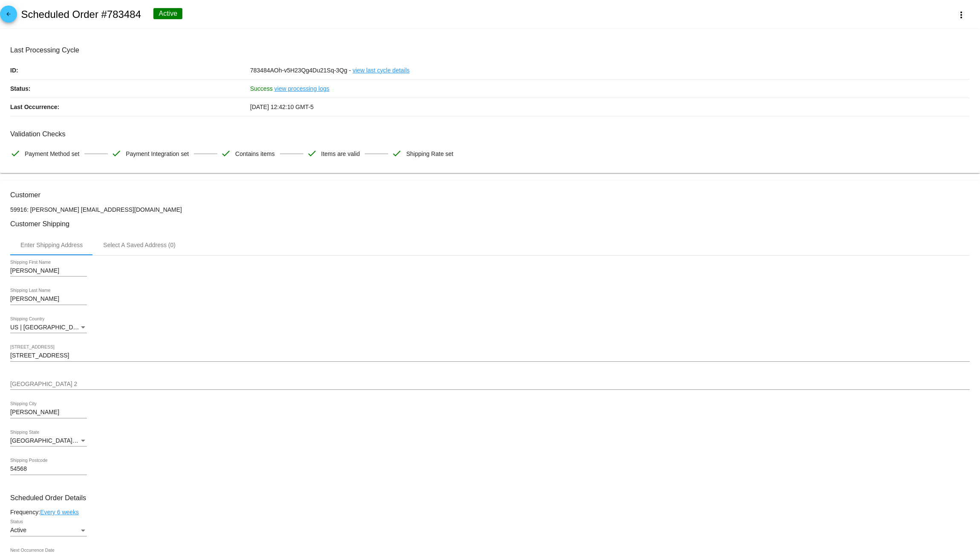 Image resolution: width=980 pixels, height=556 pixels. I want to click on div: Frequency:, so click(490, 512).